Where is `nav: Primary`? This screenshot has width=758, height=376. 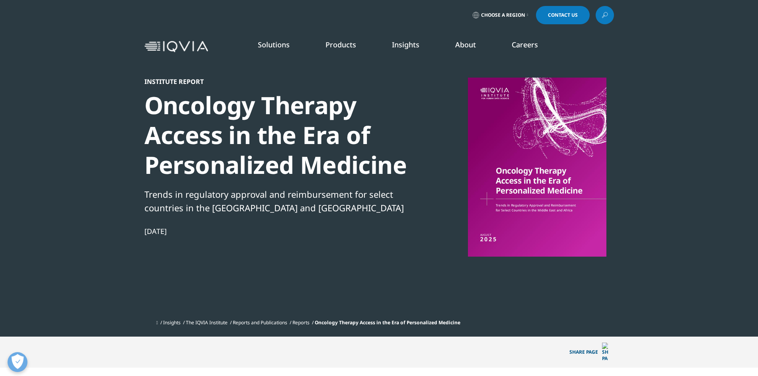 nav: Primary is located at coordinates (413, 47).